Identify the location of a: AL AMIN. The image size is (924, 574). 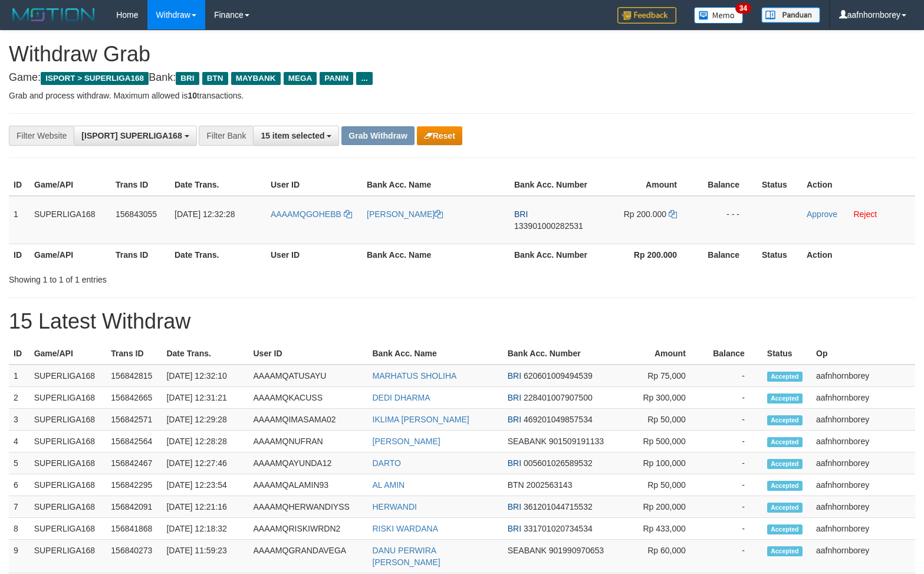
(389, 485).